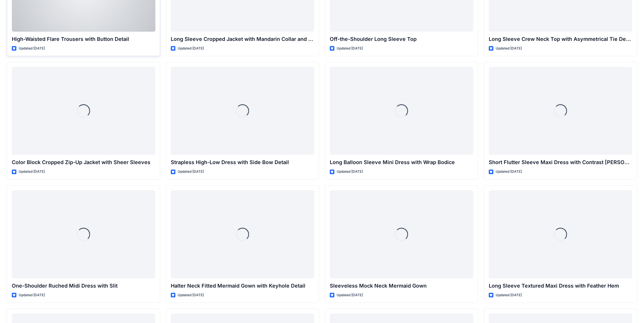 The height and width of the screenshot is (323, 644). I want to click on p: Off-the-Shoulder Long Sleeve Top, so click(402, 39).